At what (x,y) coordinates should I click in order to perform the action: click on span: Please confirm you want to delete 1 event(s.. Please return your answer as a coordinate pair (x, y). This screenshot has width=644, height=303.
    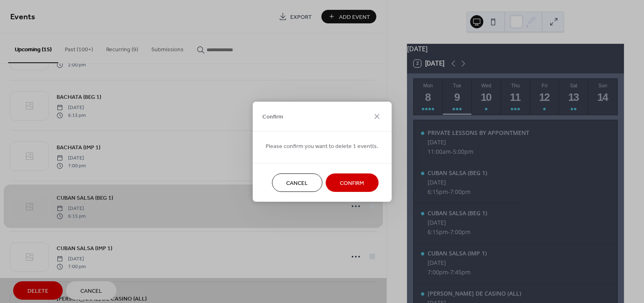
    Looking at the image, I should click on (322, 146).